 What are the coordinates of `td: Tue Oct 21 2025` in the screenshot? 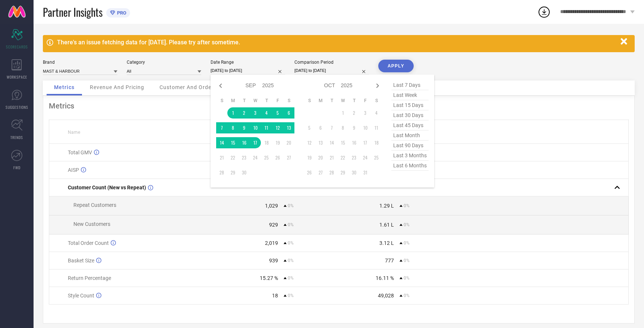 It's located at (331, 157).